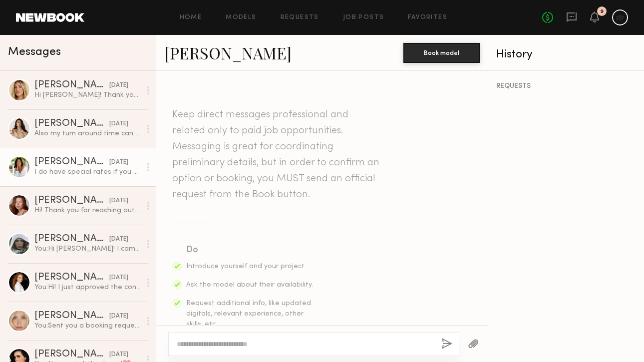  What do you see at coordinates (246, 266) in the screenshot?
I see `span: Introduce yourself and your project.` at bounding box center [246, 266].